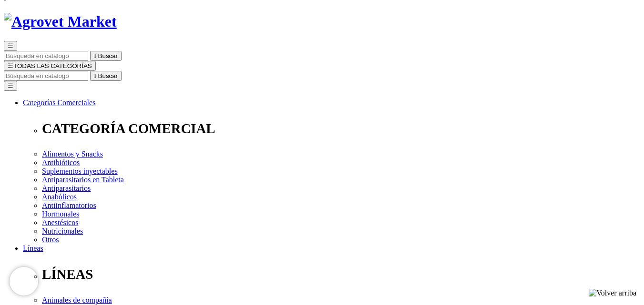 The height and width of the screenshot is (305, 644). I want to click on p: CATEGORÍA COMERCIAL, so click(341, 128).